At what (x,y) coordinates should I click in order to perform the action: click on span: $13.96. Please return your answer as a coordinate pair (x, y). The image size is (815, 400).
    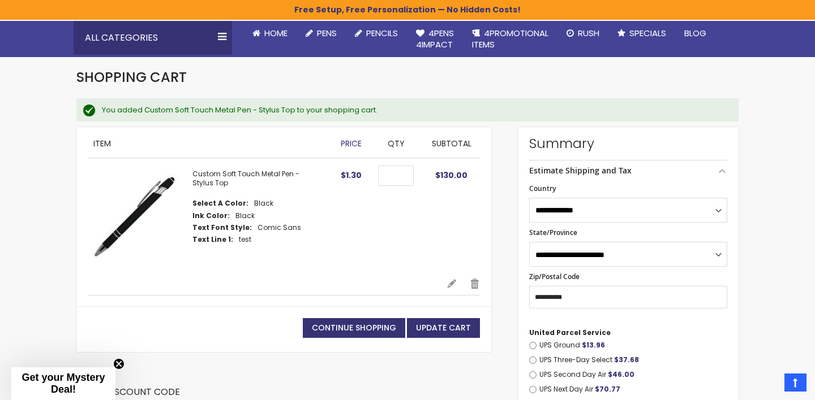
    Looking at the image, I should click on (593, 345).